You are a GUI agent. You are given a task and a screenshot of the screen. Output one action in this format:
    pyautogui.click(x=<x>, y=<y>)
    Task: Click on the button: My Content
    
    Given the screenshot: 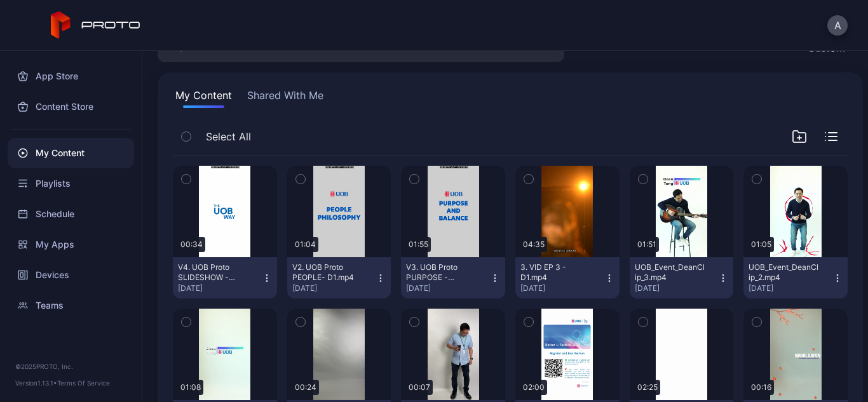 What is the action you would take?
    pyautogui.click(x=203, y=98)
    